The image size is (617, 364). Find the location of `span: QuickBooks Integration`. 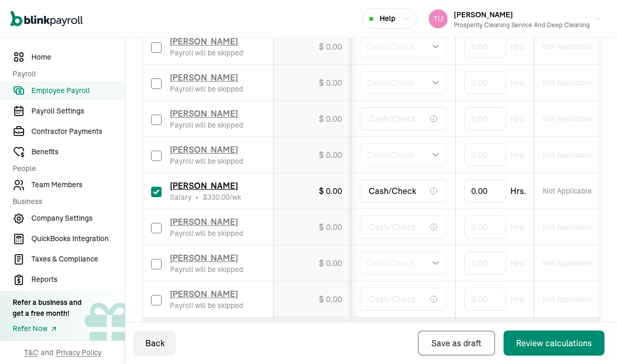

span: QuickBooks Integration is located at coordinates (78, 238).